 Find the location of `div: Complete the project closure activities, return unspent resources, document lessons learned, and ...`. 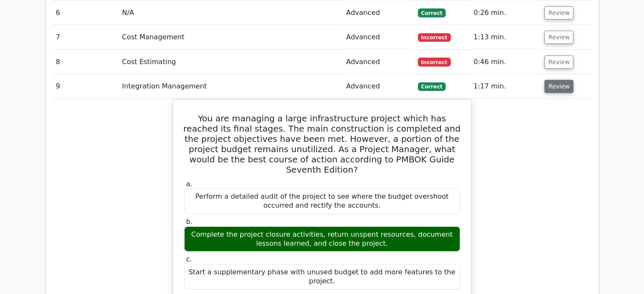

div: Complete the project closure activities, return unspent resources, document lessons learned, and ... is located at coordinates (322, 239).